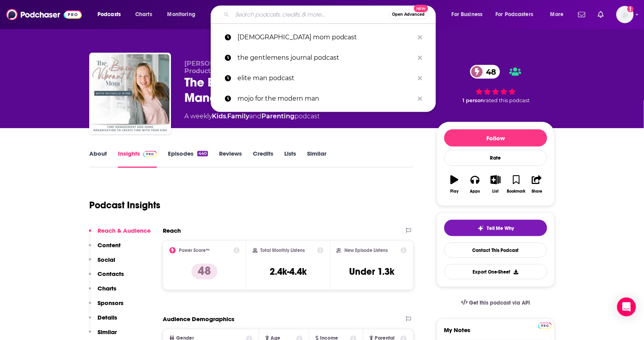 The image size is (644, 340). I want to click on p: christian mom podcast, so click(326, 37).